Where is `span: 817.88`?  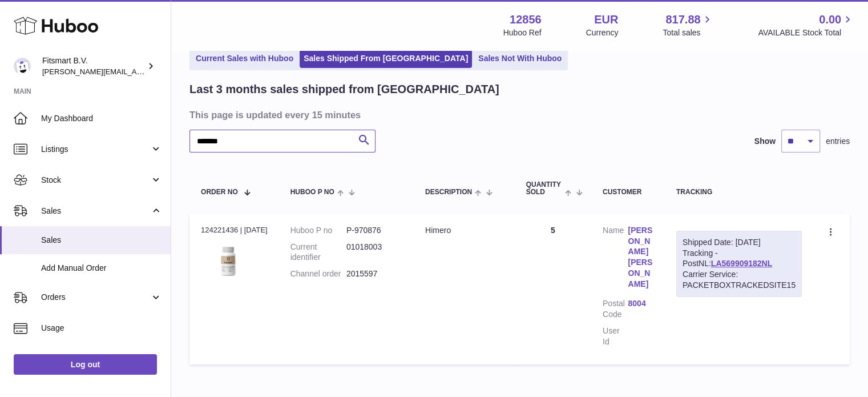
span: 817.88 is located at coordinates (682, 19).